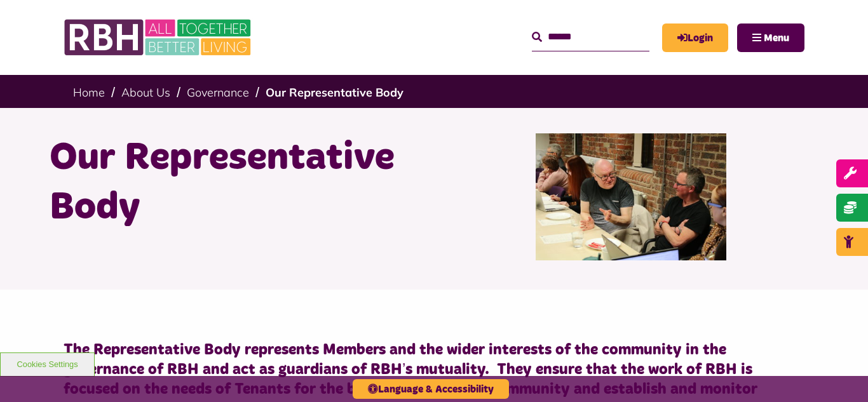 The image size is (868, 402). Describe the element at coordinates (335, 92) in the screenshot. I see `a: Our Representative Body` at that location.